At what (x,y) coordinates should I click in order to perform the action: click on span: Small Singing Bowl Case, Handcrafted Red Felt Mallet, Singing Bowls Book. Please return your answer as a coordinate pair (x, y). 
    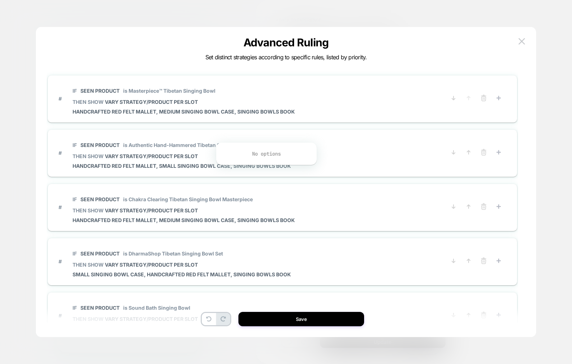
    Looking at the image, I should click on (182, 274).